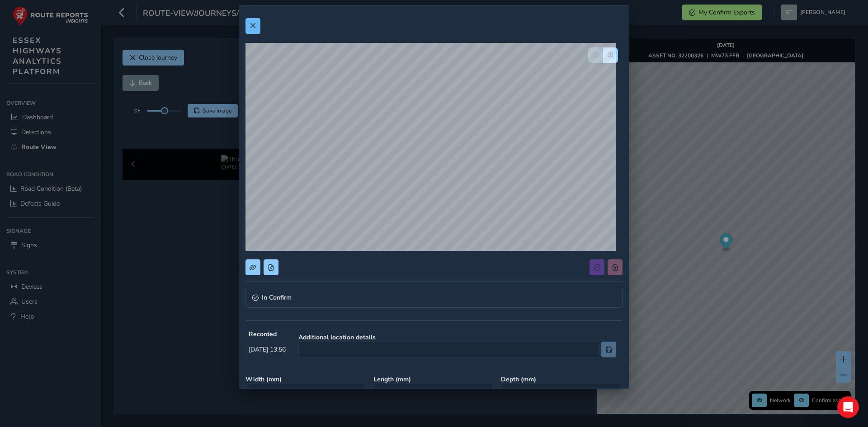  Describe the element at coordinates (306, 379) in the screenshot. I see `strong: Width ( mm )` at that location.